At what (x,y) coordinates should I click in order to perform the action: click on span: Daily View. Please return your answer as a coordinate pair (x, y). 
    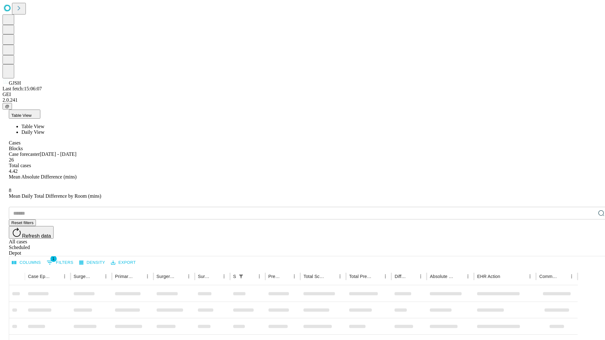
    Looking at the image, I should click on (33, 132).